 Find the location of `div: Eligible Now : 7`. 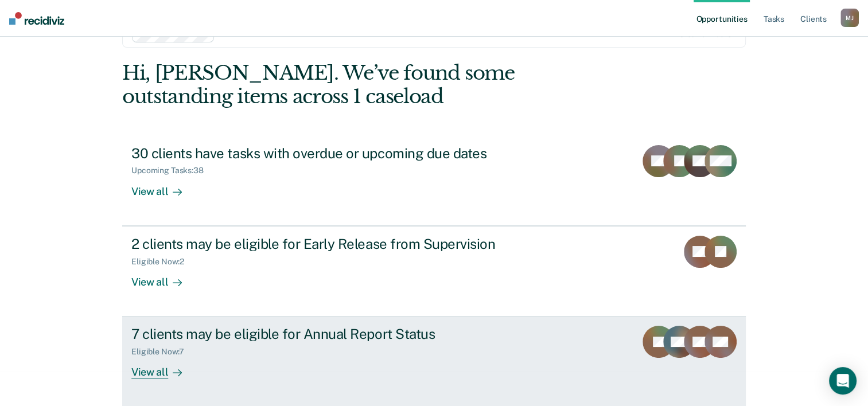

div: Eligible Now : 7 is located at coordinates (162, 352).